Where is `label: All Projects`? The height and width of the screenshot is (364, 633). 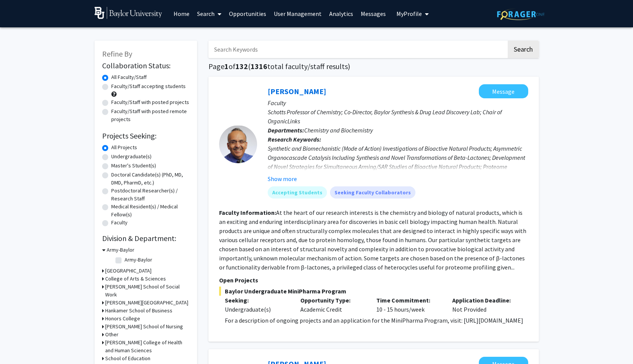
label: All Projects is located at coordinates (124, 147).